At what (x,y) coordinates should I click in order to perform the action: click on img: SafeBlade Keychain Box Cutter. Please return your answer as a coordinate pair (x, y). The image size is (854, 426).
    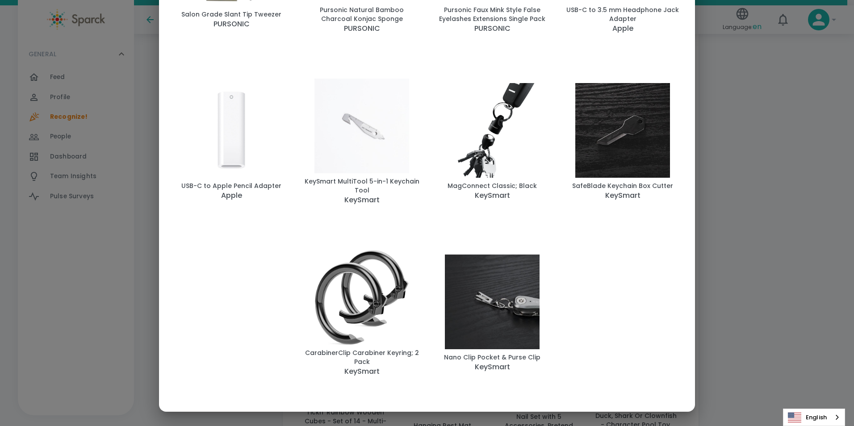
    Looking at the image, I should click on (623, 130).